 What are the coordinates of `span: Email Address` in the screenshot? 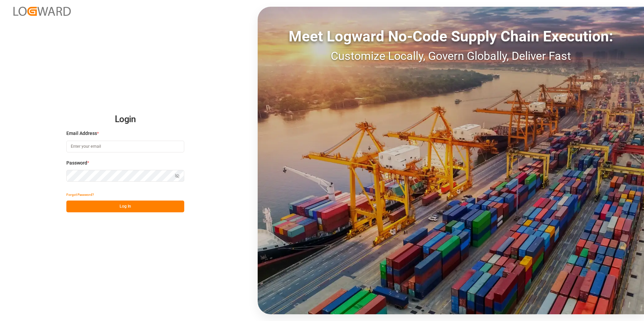 It's located at (82, 133).